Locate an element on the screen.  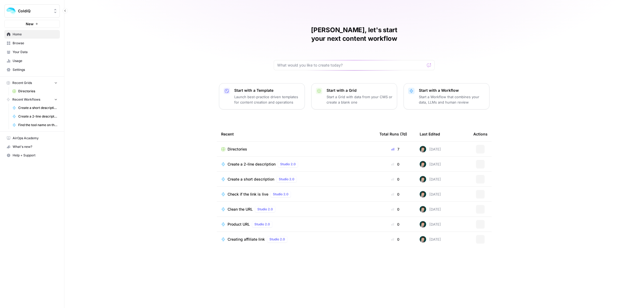
span: Recent Workflows is located at coordinates (26, 100).